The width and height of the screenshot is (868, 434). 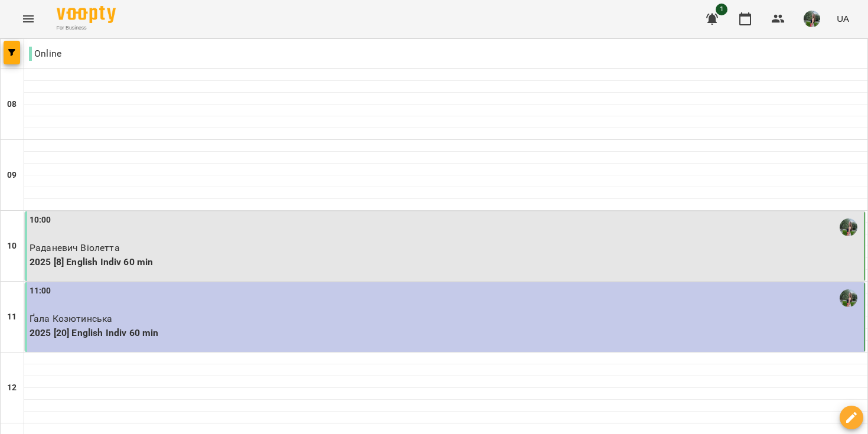 What do you see at coordinates (40, 220) in the screenshot?
I see `label: 10:00` at bounding box center [40, 220].